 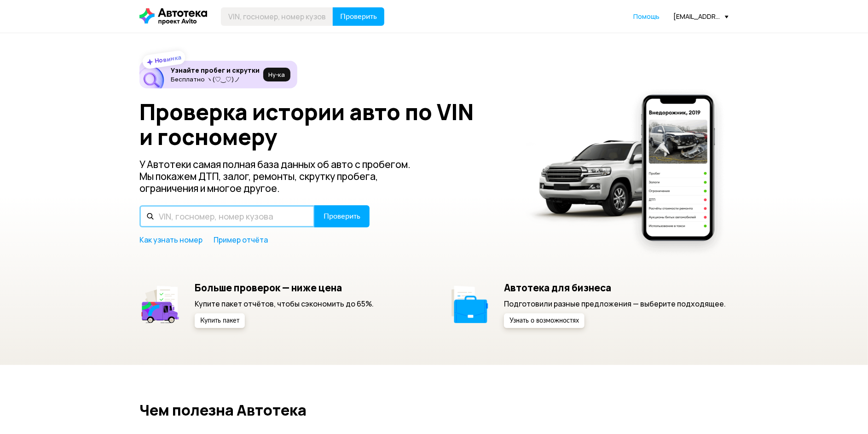 I want to click on a: Как узнать номер, so click(x=171, y=240).